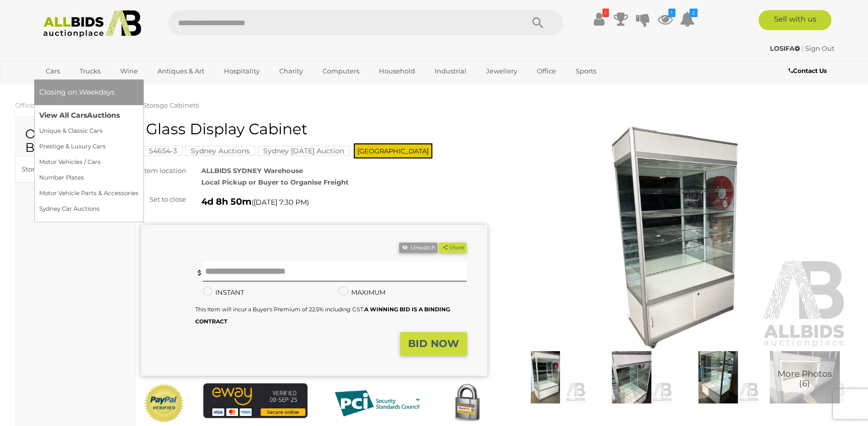  What do you see at coordinates (242, 71) in the screenshot?
I see `a: Hospitality` at bounding box center [242, 71].